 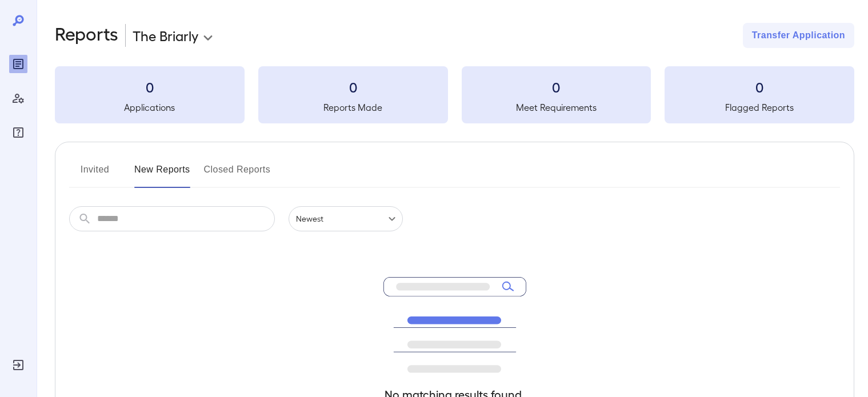 I want to click on button: Transfer Application, so click(x=798, y=35).